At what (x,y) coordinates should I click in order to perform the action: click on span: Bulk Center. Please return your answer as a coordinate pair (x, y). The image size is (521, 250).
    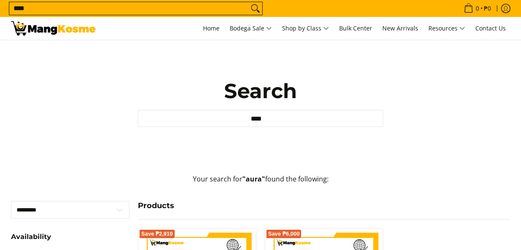
    Looking at the image, I should click on (356, 28).